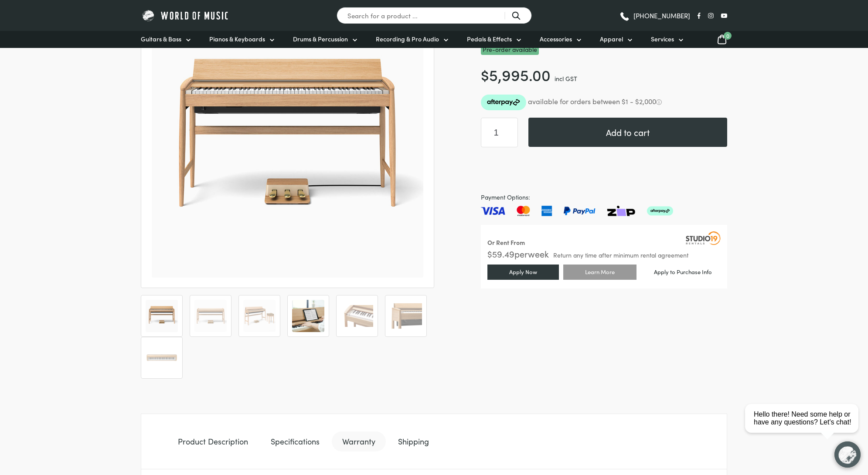 The height and width of the screenshot is (475, 868). What do you see at coordinates (295, 442) in the screenshot?
I see `a: Specifications` at bounding box center [295, 442].